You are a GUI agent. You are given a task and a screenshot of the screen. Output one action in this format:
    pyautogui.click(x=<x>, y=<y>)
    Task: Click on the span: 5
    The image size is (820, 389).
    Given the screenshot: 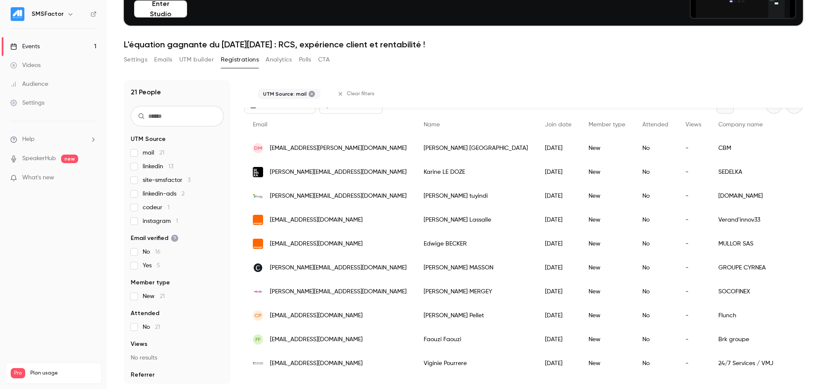 What is the action you would take?
    pyautogui.click(x=159, y=266)
    